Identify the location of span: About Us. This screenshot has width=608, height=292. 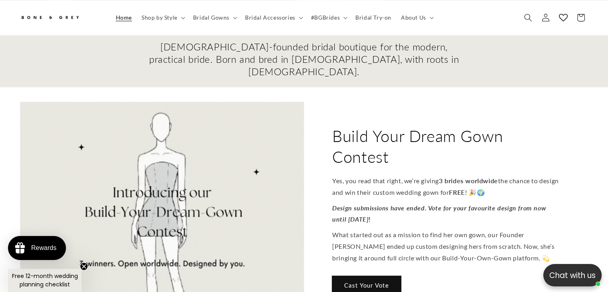
(414, 18).